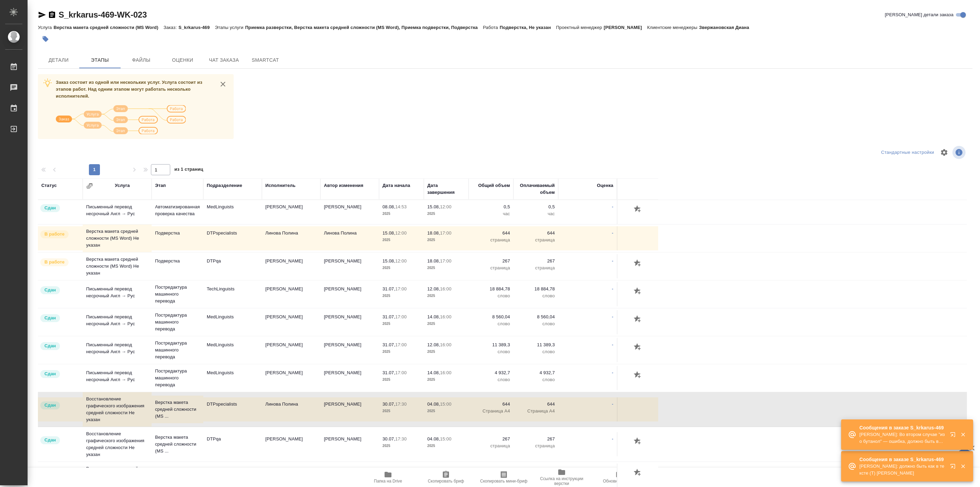 The width and height of the screenshot is (980, 487). What do you see at coordinates (491, 28) in the screenshot?
I see `p: Работа` at bounding box center [491, 28].